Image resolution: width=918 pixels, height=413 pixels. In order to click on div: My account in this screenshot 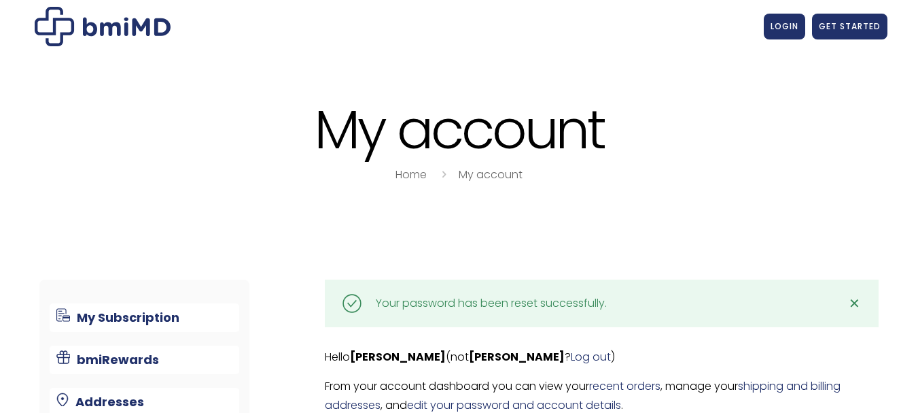, I will do `click(103, 27)`.